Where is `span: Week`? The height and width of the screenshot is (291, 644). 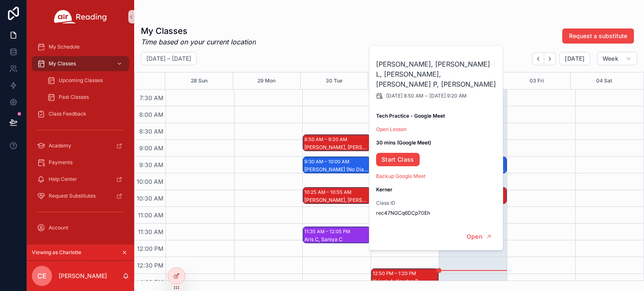 span: Week is located at coordinates (610, 59).